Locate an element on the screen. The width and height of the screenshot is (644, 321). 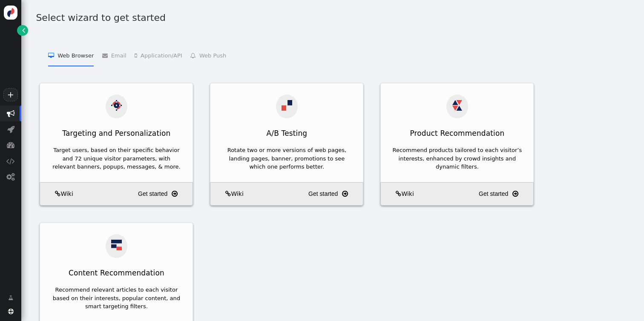
div: A/B Testing is located at coordinates (287, 134).